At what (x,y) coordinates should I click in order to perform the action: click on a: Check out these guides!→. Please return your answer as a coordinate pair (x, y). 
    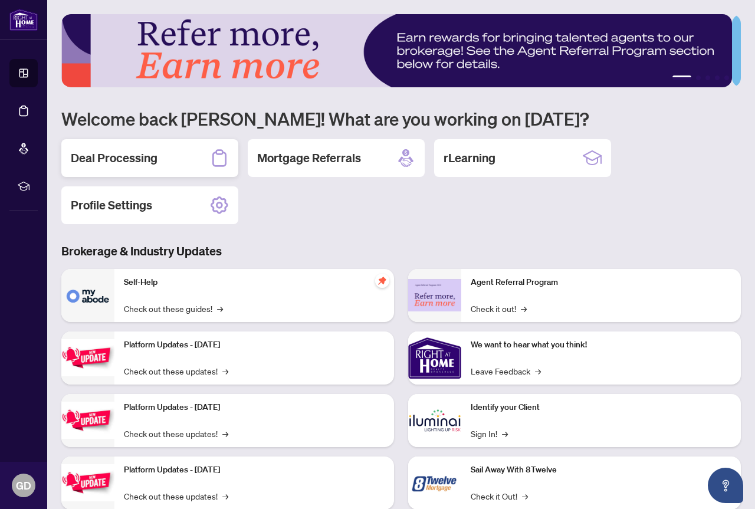
    Looking at the image, I should click on (173, 308).